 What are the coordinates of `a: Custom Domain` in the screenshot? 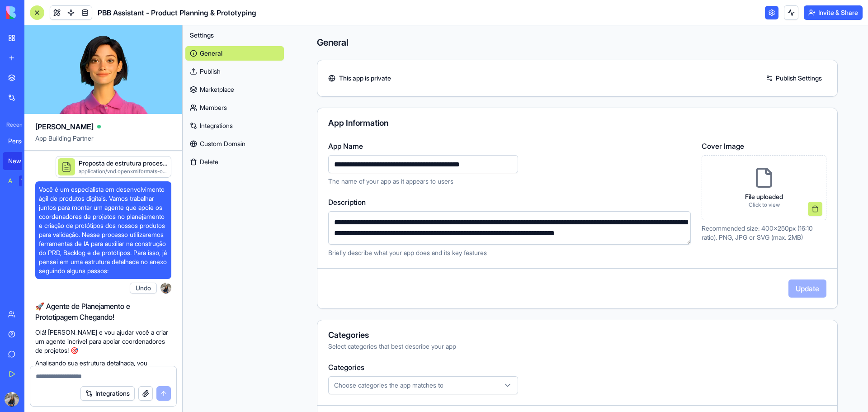 It's located at (235, 144).